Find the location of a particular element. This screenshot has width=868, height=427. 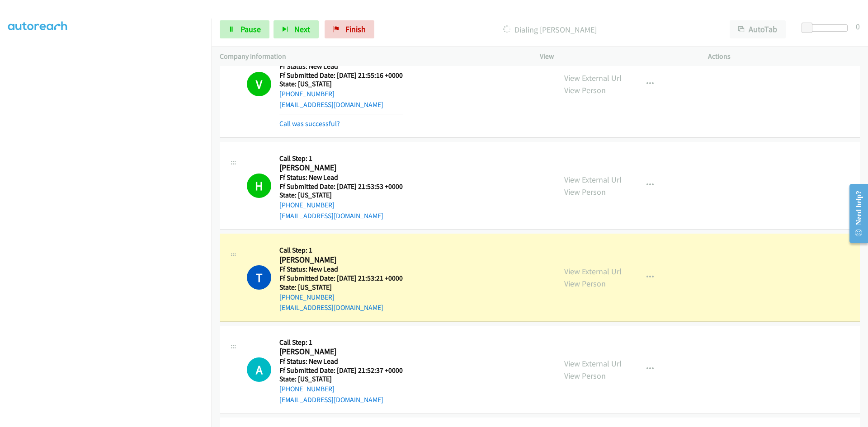

p: Actions is located at coordinates (784, 56).